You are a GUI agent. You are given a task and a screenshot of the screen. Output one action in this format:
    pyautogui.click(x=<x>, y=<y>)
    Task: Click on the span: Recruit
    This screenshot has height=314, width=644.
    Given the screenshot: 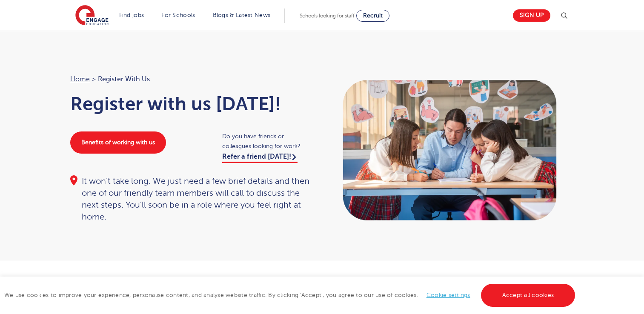 What is the action you would take?
    pyautogui.click(x=373, y=16)
    